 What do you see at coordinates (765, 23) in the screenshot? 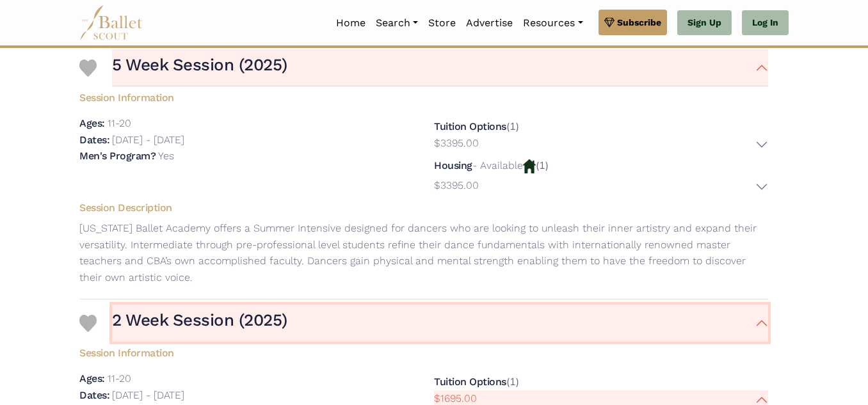
I see `a: Log In` at bounding box center [765, 23].